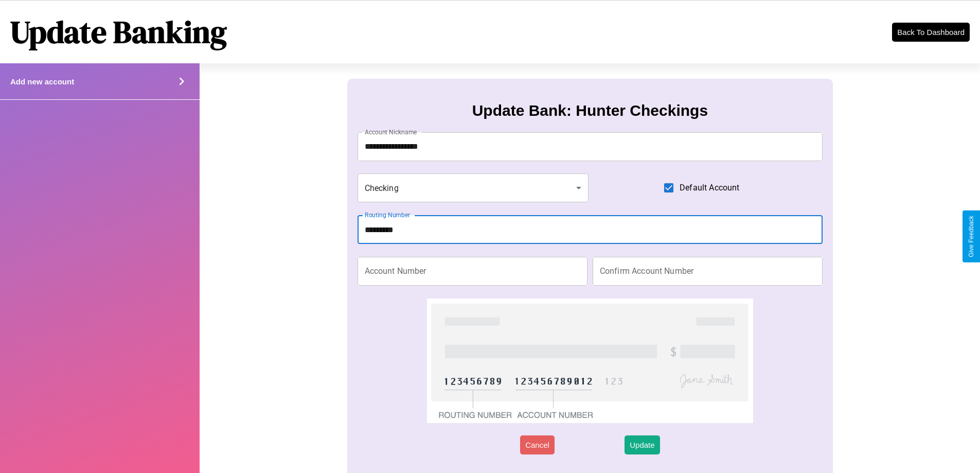 The image size is (980, 473). What do you see at coordinates (642, 445) in the screenshot?
I see `button: Update` at bounding box center [642, 445].